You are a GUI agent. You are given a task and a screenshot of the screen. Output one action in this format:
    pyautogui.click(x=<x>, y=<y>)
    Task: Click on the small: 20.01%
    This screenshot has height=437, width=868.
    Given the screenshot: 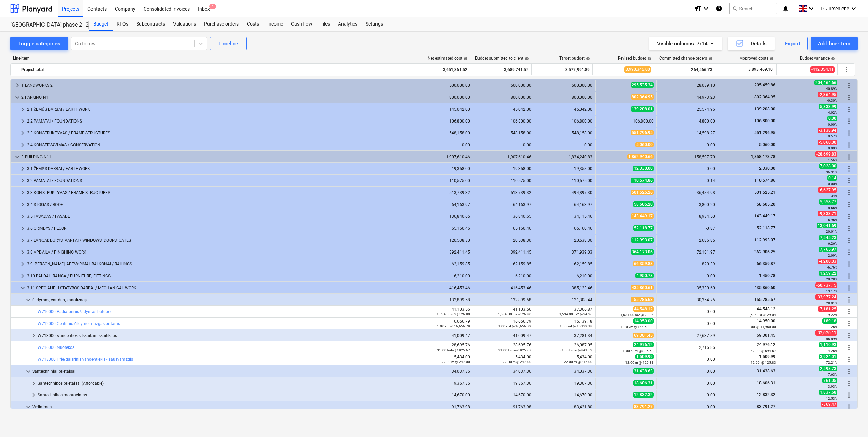 What is the action you would take?
    pyautogui.click(x=832, y=231)
    